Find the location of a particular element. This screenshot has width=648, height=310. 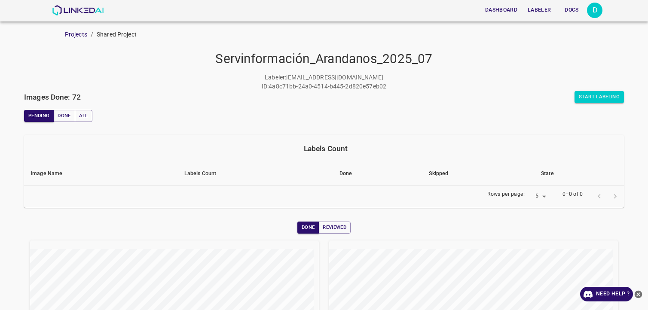

button: Pending is located at coordinates (39, 116).